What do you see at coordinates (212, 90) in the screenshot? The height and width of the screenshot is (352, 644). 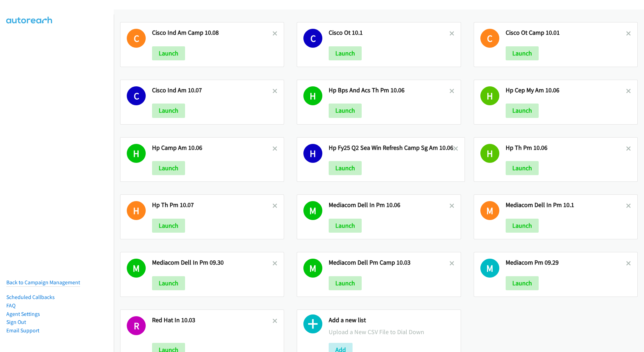 I see `h2: Cisco Ind Am 10.07` at bounding box center [212, 90].